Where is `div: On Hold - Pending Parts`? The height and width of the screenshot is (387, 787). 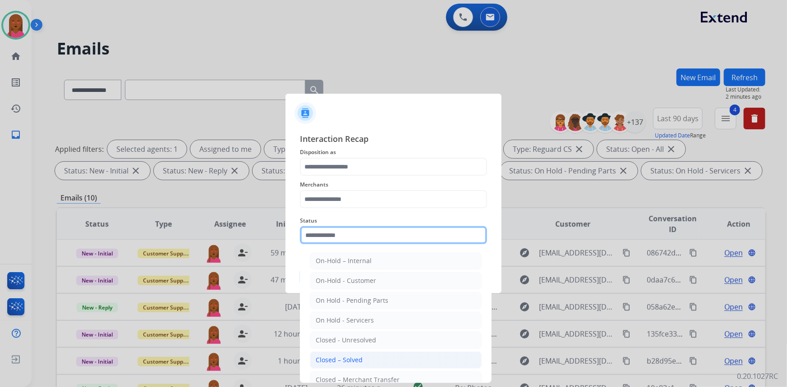 div: On Hold - Pending Parts is located at coordinates (352, 301).